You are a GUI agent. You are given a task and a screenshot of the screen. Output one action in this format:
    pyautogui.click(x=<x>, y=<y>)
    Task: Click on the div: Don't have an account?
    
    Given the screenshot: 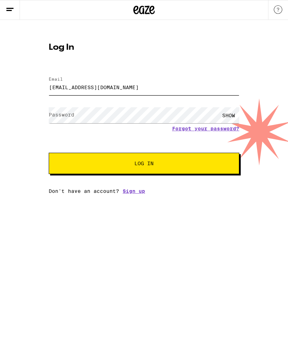 What is the action you would take?
    pyautogui.click(x=144, y=191)
    